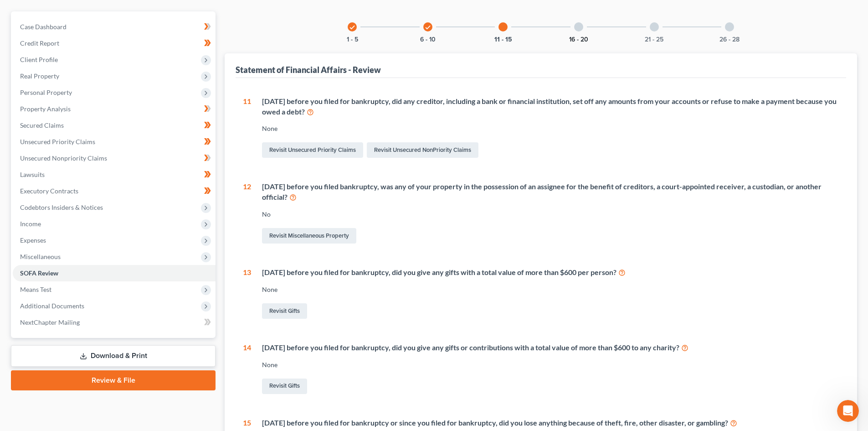  Describe the element at coordinates (91, 287) in the screenshot. I see `textarea: Message…` at that location.